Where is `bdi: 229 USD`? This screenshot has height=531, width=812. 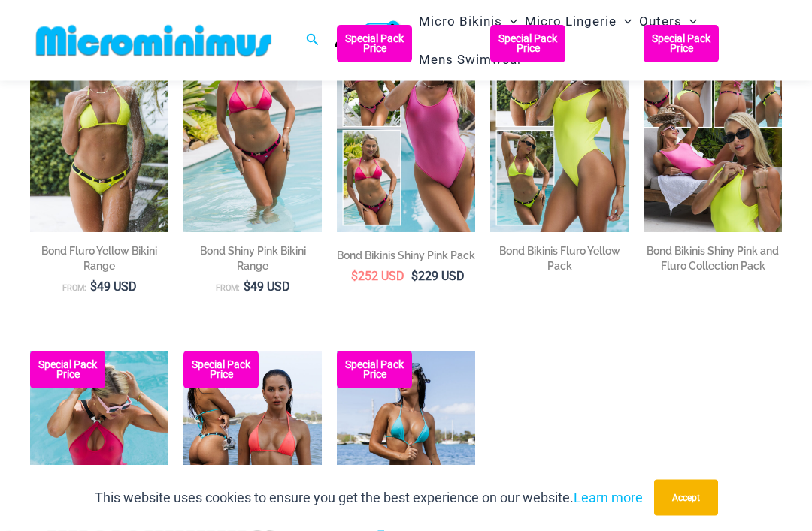 bdi: 229 USD is located at coordinates (437, 276).